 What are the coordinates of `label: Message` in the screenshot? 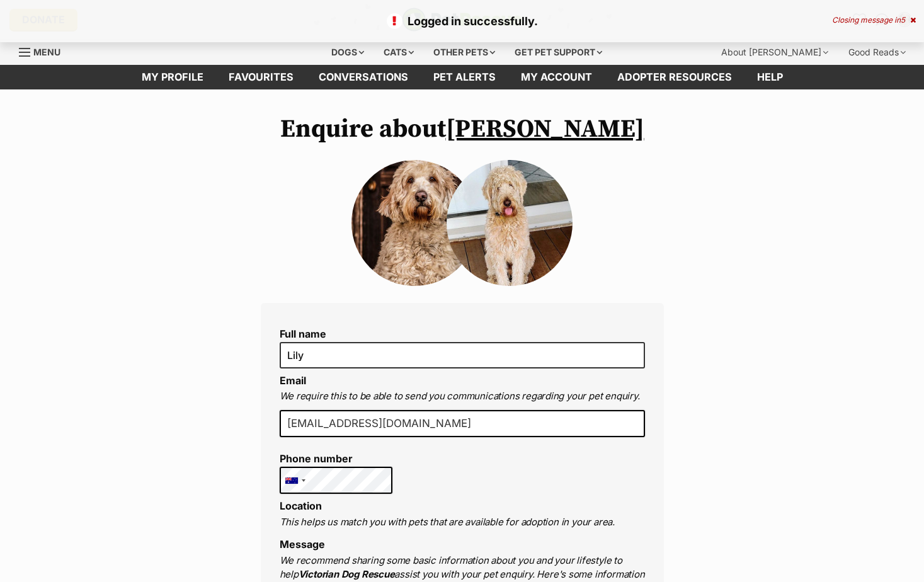 It's located at (302, 544).